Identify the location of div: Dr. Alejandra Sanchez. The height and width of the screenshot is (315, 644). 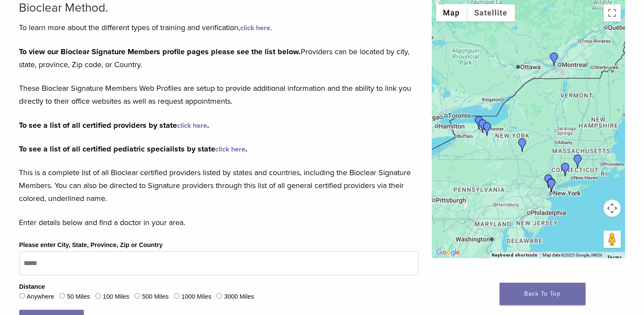
(549, 181).